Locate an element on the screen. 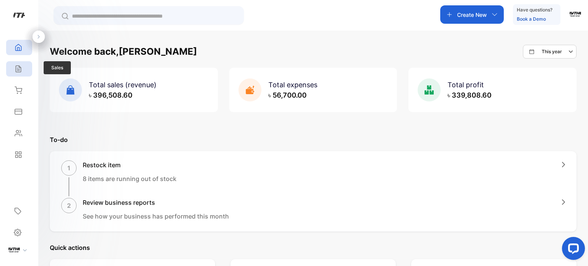  button: Open LiveChat chat widget is located at coordinates (18, 15).